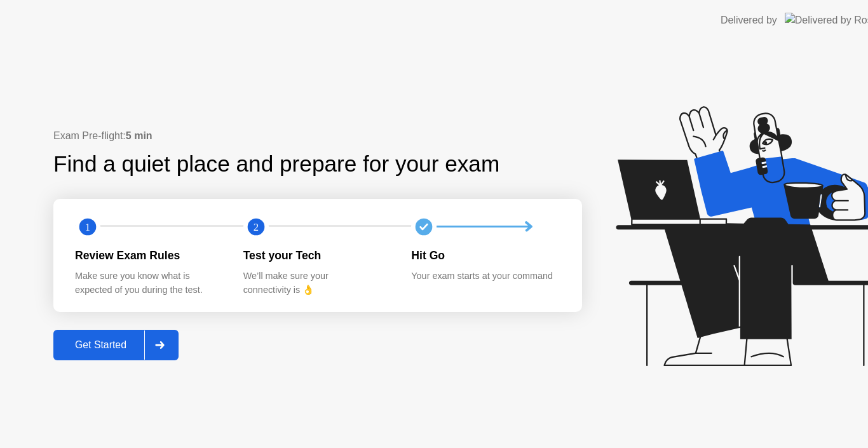 The width and height of the screenshot is (868, 448). Describe the element at coordinates (317, 256) in the screenshot. I see `div: Test your Tech` at that location.